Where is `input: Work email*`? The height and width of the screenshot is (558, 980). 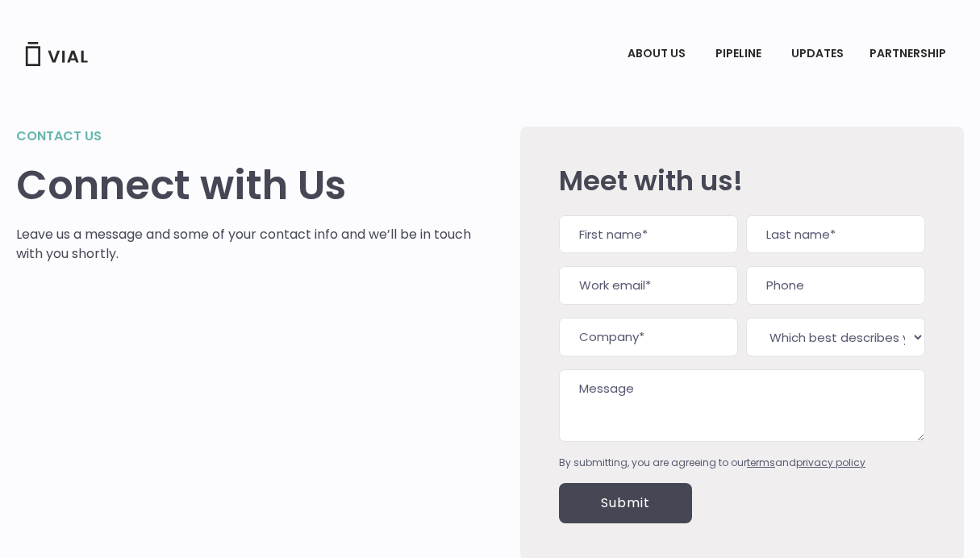
input: Work email* is located at coordinates (649, 286).